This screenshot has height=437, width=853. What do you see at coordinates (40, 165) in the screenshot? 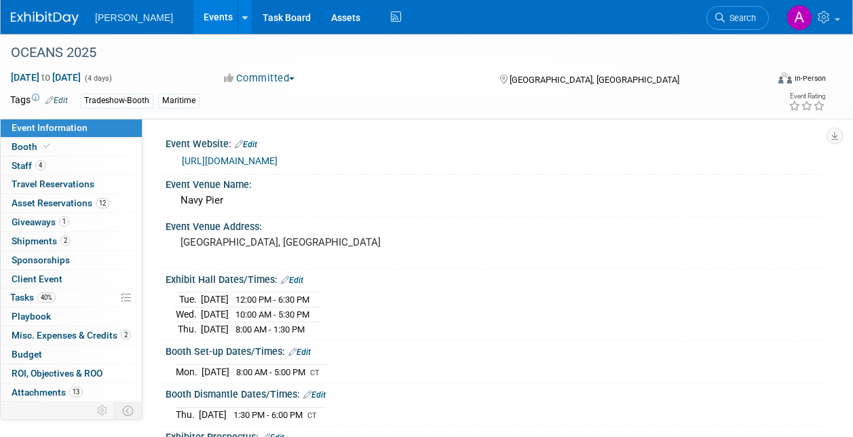
I see `span: 4` at bounding box center [40, 165].